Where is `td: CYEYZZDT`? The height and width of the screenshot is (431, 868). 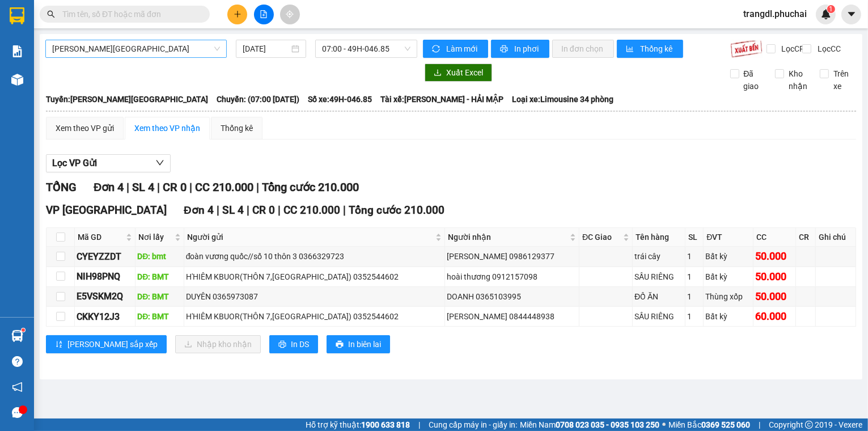
td: CYEYZZDT is located at coordinates (105, 256).